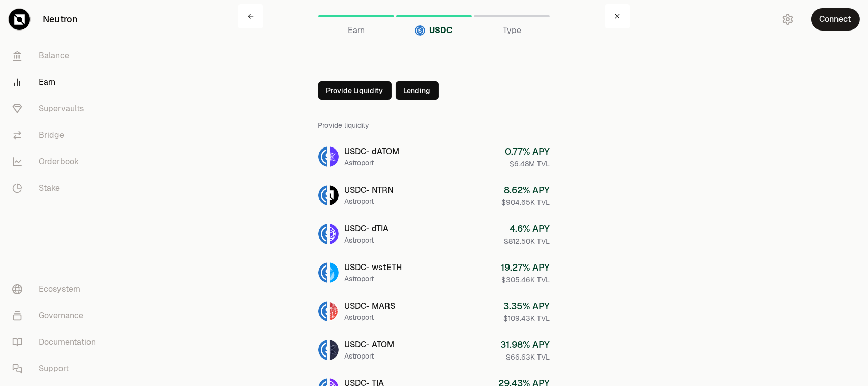 The height and width of the screenshot is (386, 868). Describe the element at coordinates (57, 316) in the screenshot. I see `a: Governance` at that location.